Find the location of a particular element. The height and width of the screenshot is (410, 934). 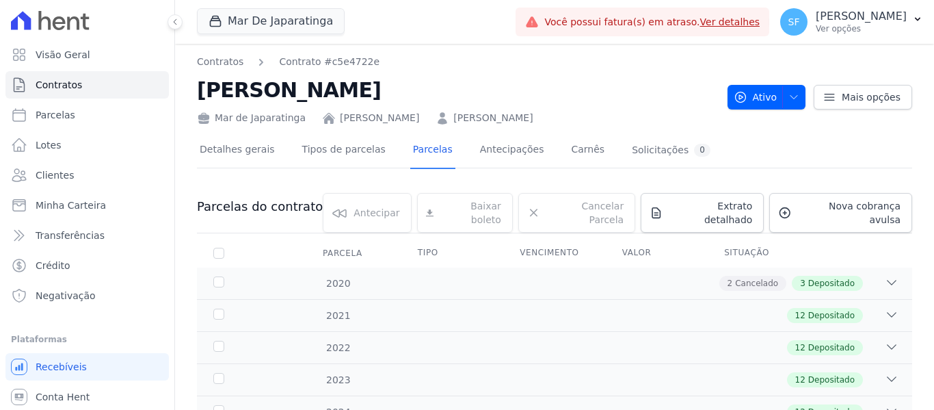

a: Detalhes gerais is located at coordinates (237, 150).